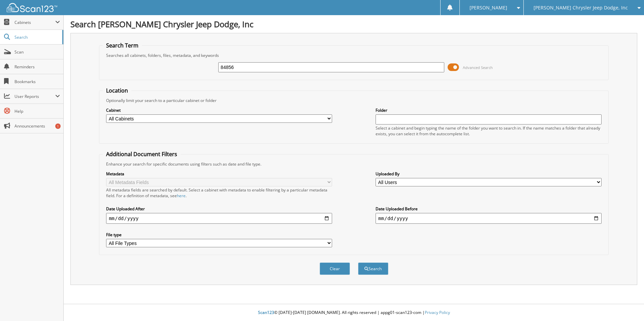 Image resolution: width=644 pixels, height=321 pixels. I want to click on legend: Additional Document Filters, so click(141, 154).